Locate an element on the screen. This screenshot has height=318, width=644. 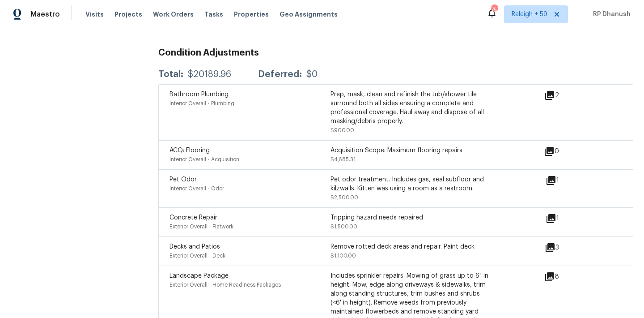
div: $20189.96 is located at coordinates (209, 74).